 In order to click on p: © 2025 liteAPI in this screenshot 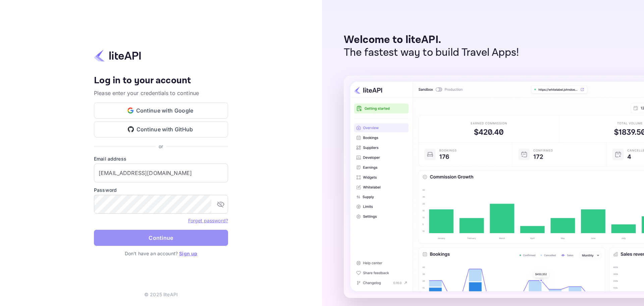, I will do `click(161, 294)`.